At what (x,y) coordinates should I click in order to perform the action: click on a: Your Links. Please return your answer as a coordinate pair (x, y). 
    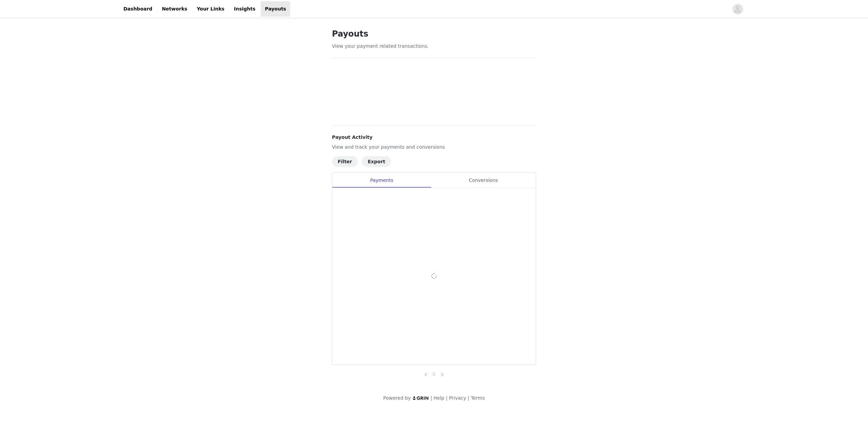
    Looking at the image, I should click on (210, 9).